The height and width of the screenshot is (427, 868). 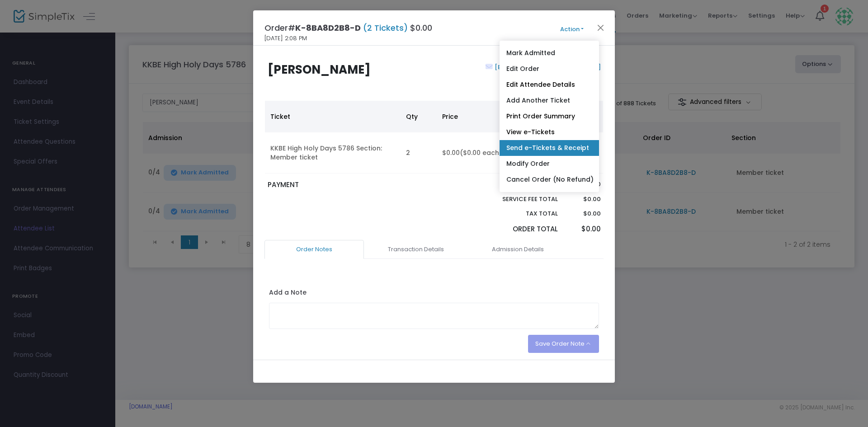 What do you see at coordinates (549, 148) in the screenshot?
I see `a: Send e-Tickets & Receipt` at bounding box center [549, 148].